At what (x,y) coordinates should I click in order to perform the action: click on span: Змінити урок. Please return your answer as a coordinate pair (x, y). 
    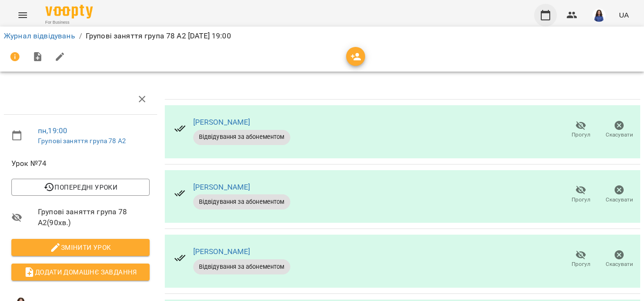
    Looking at the image, I should click on (80, 247).